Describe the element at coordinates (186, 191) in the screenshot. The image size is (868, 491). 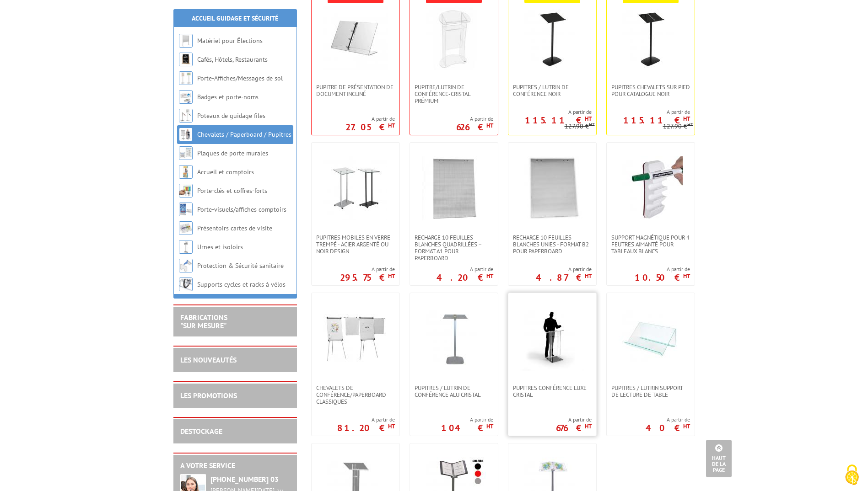
I see `img: Porte-clés et coffres-forts` at that location.